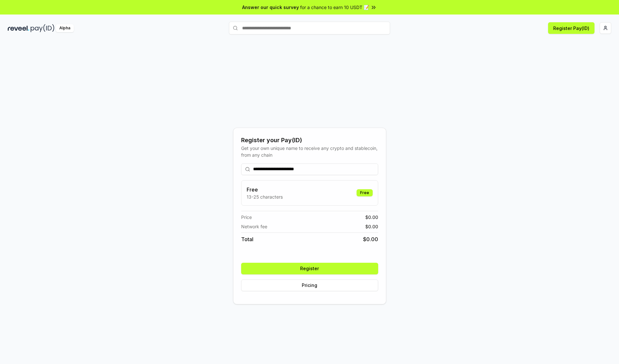  Describe the element at coordinates (246, 217) in the screenshot. I see `span: Price` at that location.